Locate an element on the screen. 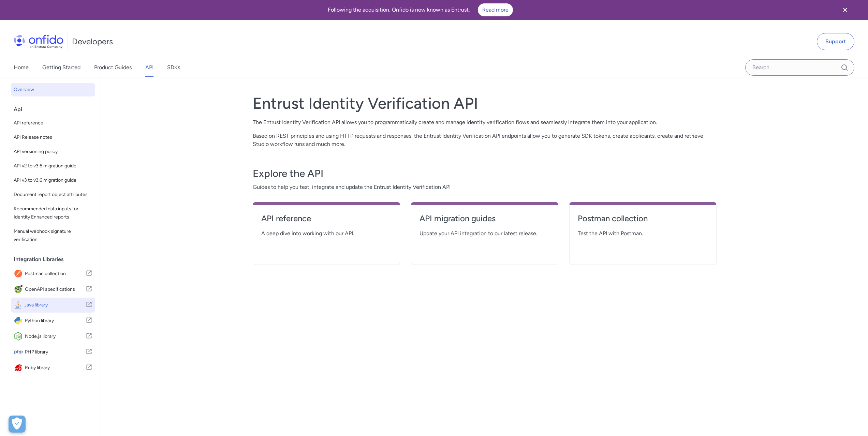 The image size is (868, 436). img: Onfido Logo is located at coordinates (39, 42).